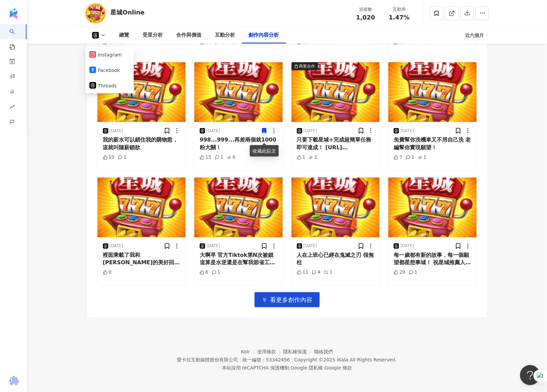 This screenshot has width=547, height=392. I want to click on div: 互動率, so click(400, 9).